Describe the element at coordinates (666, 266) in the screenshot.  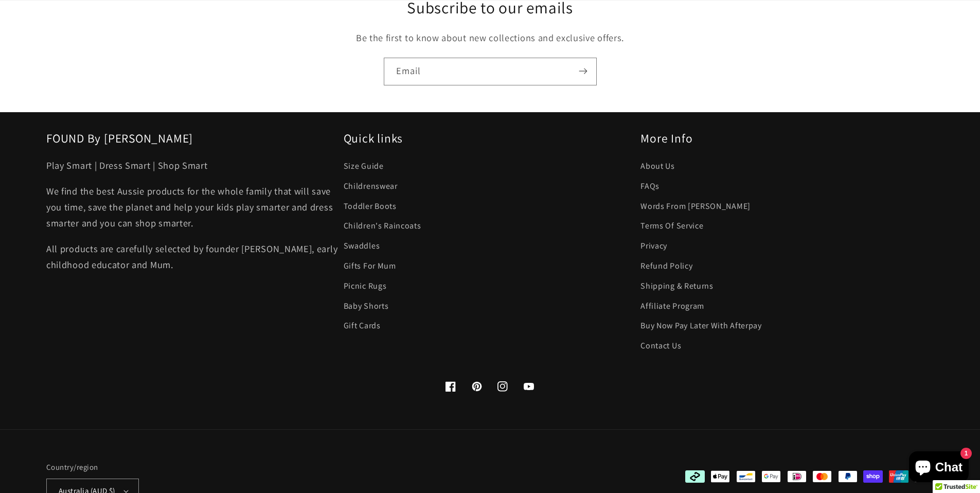
I see `a: Refund Policy` at that location.